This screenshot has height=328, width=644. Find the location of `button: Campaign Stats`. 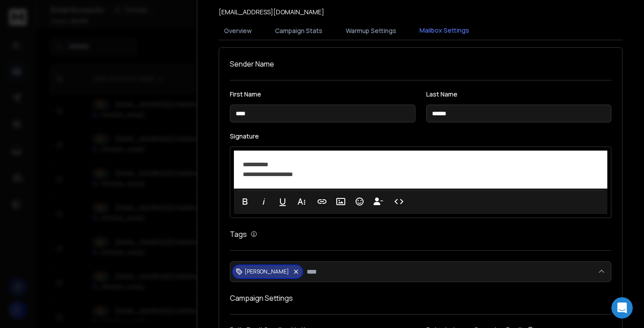

button: Campaign Stats is located at coordinates (299, 31).